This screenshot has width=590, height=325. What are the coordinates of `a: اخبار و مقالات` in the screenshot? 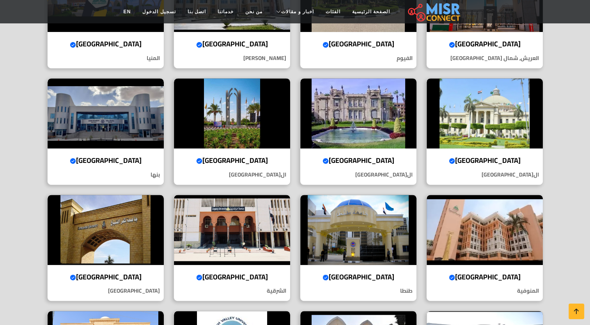 It's located at (294, 12).